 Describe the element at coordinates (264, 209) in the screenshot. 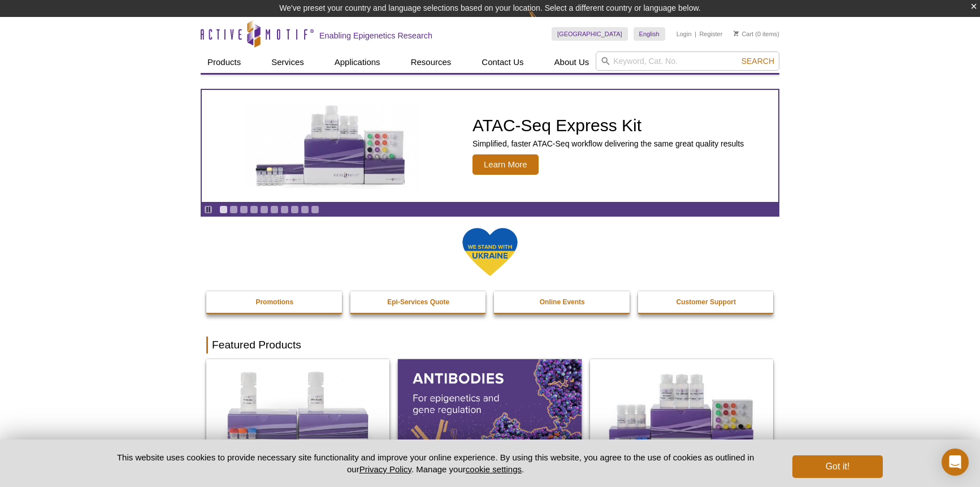

I see `a: Go to slide 5` at that location.